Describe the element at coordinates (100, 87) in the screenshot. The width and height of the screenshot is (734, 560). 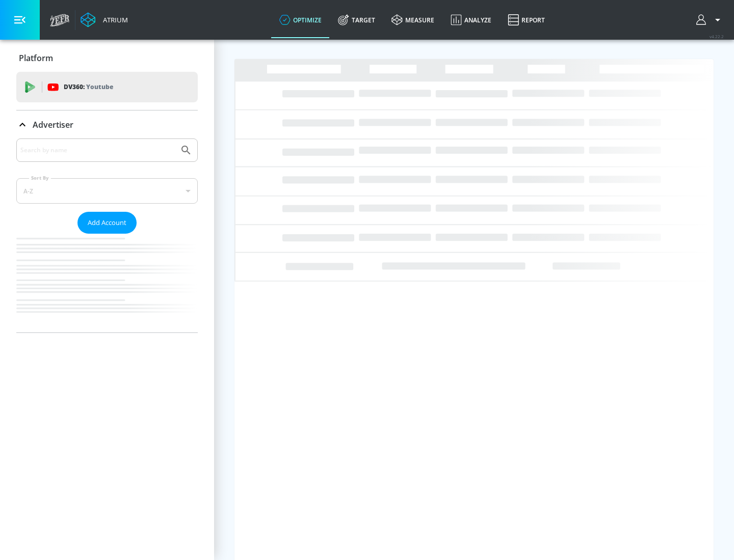
I see `p: Youtube` at that location.